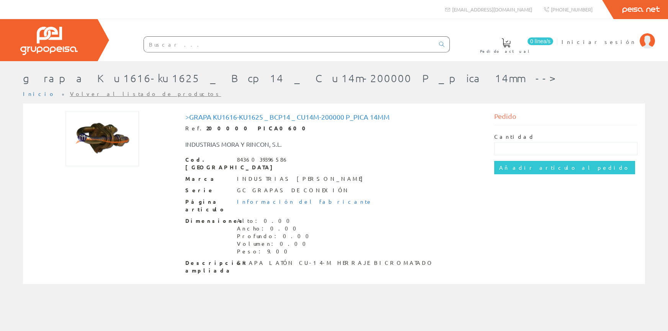 This screenshot has height=331, width=668. Describe the element at coordinates (258, 128) in the screenshot. I see `strong: 200000 PICA0600` at that location.